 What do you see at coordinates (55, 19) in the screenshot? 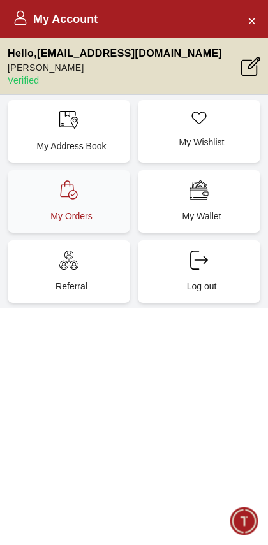
I see `h2: My Account` at bounding box center [55, 19].